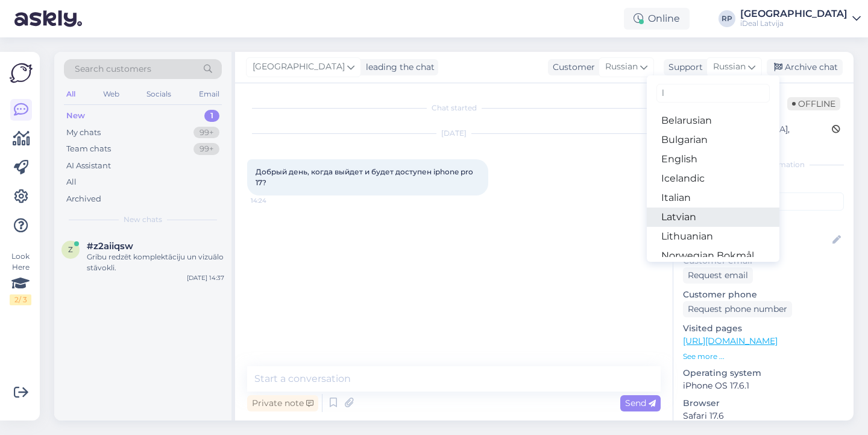  Describe the element at coordinates (763, 328) in the screenshot. I see `p: Visited pages` at that location.